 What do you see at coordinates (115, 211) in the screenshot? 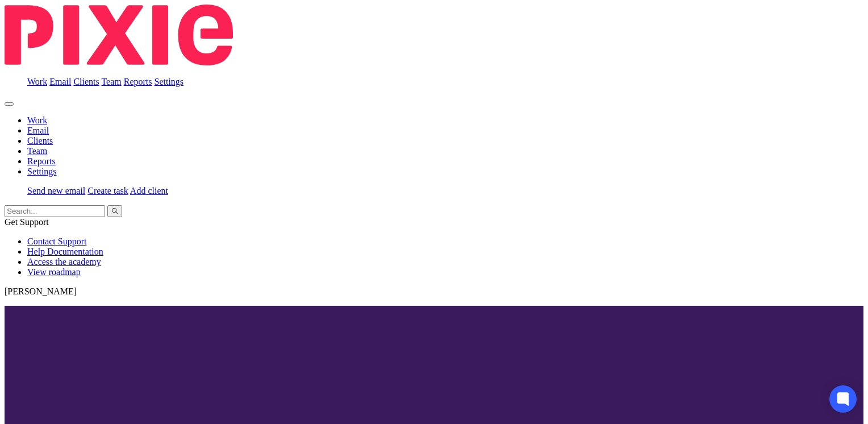
I see `button: Search` at bounding box center [115, 211].